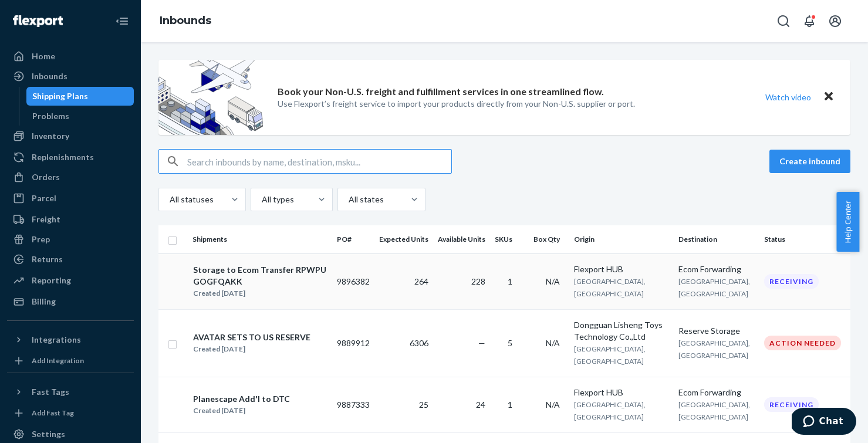 Image resolution: width=868 pixels, height=443 pixels. Describe the element at coordinates (70, 219) in the screenshot. I see `a: Freight` at that location.